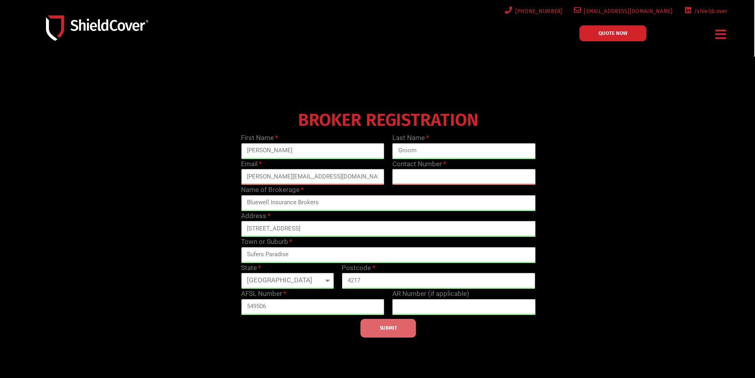  I want to click on label: First Name, so click(259, 138).